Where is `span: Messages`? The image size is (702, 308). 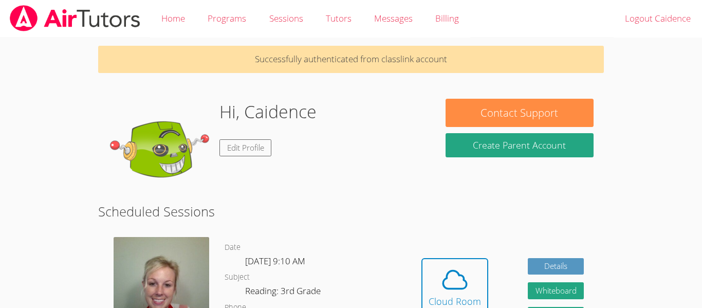
span: Messages is located at coordinates (393, 18).